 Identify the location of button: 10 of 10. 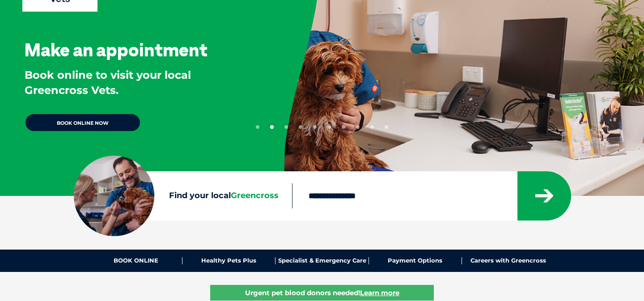
(386, 127).